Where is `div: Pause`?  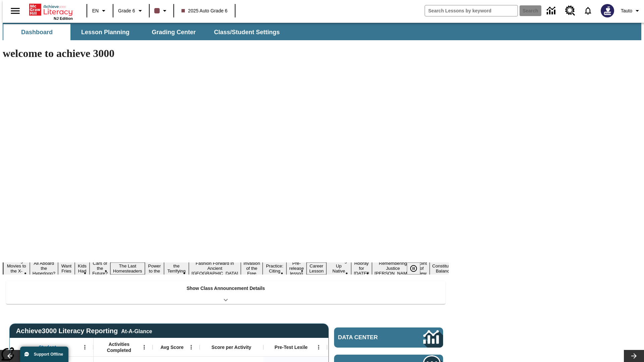 div: Pause is located at coordinates (417, 269).